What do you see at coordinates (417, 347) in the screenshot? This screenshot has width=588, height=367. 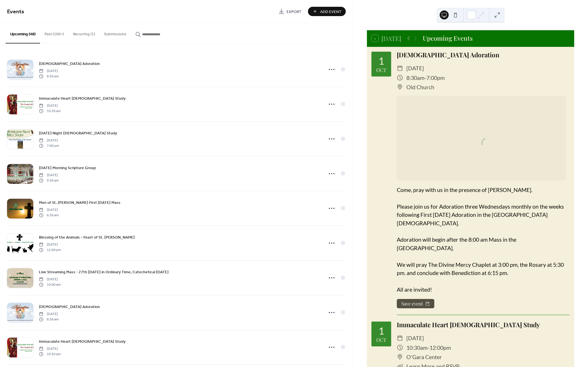 I see `span: 10:30am` at bounding box center [417, 347].